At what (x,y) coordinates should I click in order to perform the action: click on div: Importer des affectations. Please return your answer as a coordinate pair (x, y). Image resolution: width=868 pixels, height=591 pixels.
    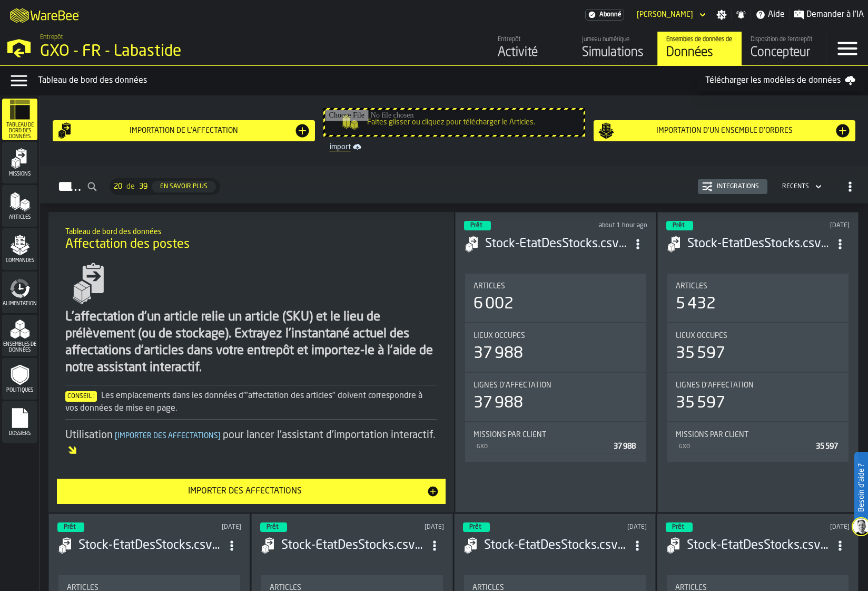
    Looking at the image, I should click on (245, 491).